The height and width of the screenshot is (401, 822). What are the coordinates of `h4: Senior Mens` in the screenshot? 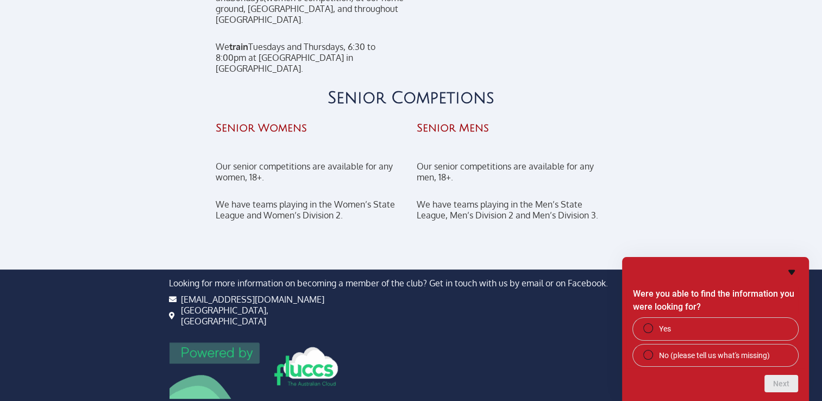 It's located at (511, 128).